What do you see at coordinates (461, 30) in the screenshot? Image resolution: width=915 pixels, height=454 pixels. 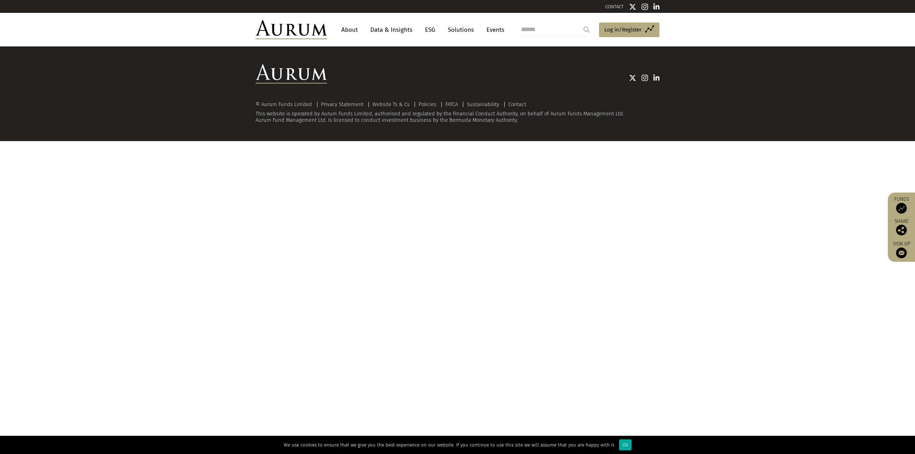 I see `a: Solutions` at bounding box center [461, 30].